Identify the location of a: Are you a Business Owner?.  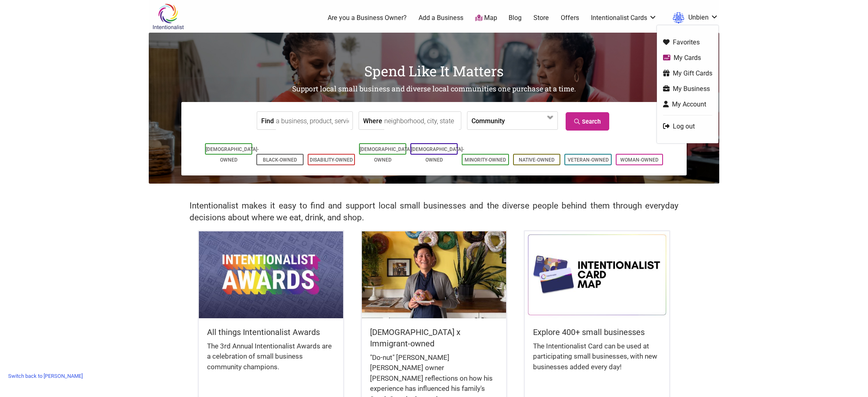
(367, 18).